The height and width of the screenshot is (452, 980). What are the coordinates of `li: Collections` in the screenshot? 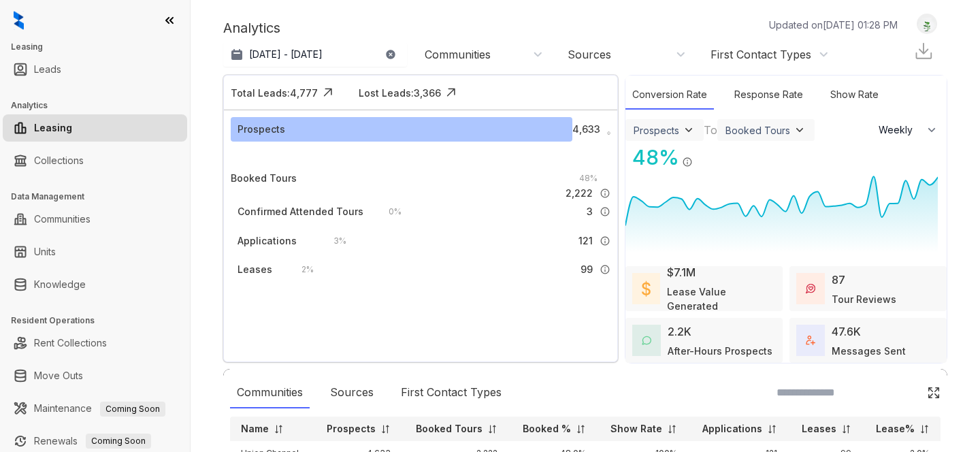 It's located at (95, 161).